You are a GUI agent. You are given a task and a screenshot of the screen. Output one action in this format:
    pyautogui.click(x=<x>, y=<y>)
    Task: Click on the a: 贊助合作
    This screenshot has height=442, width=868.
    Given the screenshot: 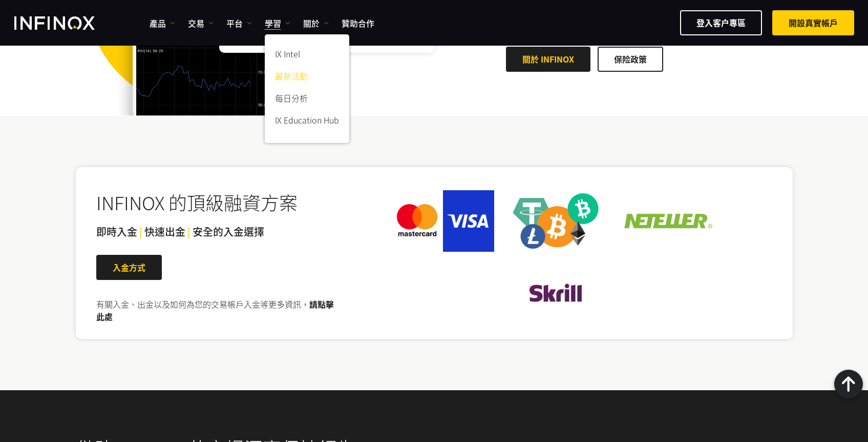 What is the action you would take?
    pyautogui.click(x=358, y=23)
    